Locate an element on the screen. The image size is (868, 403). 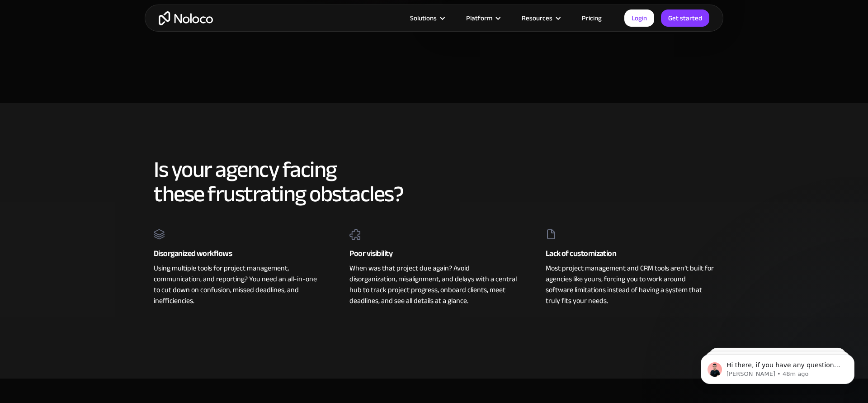
div: message notification from Darragh, 48m ago. Hi there, if you have any questions about how to use ... is located at coordinates (90, 34).